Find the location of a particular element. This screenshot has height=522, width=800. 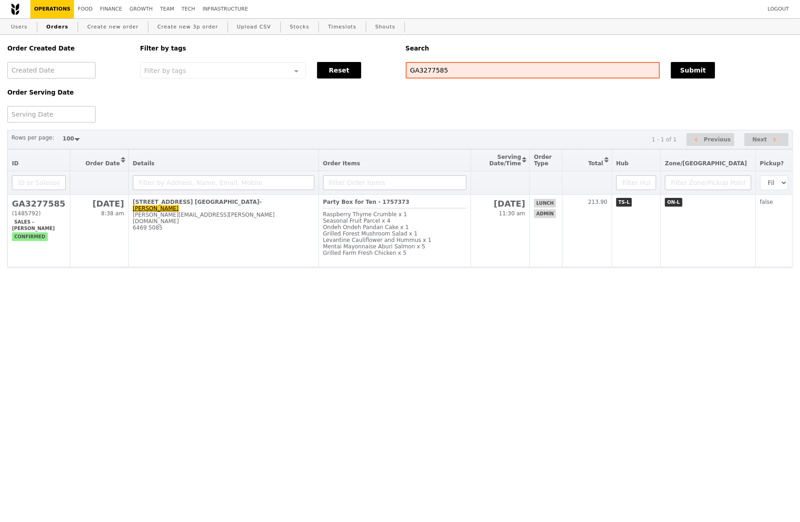

a: Orders is located at coordinates (57, 27).